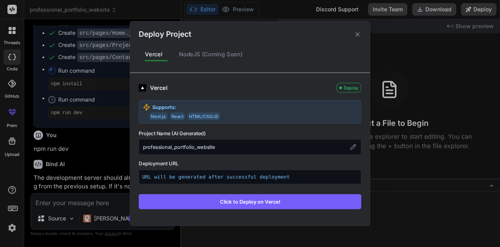 The image size is (500, 247). Describe the element at coordinates (142, 87) in the screenshot. I see `img: logo` at that location.